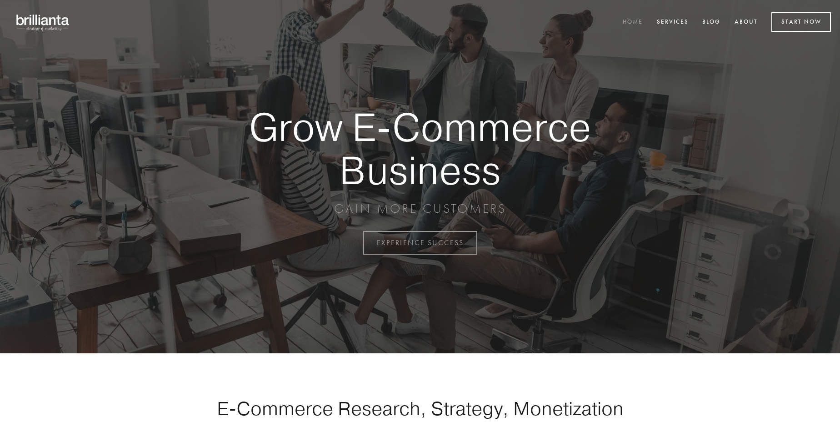 This screenshot has width=840, height=427. What do you see at coordinates (712, 22) in the screenshot?
I see `a: Blog` at bounding box center [712, 22].